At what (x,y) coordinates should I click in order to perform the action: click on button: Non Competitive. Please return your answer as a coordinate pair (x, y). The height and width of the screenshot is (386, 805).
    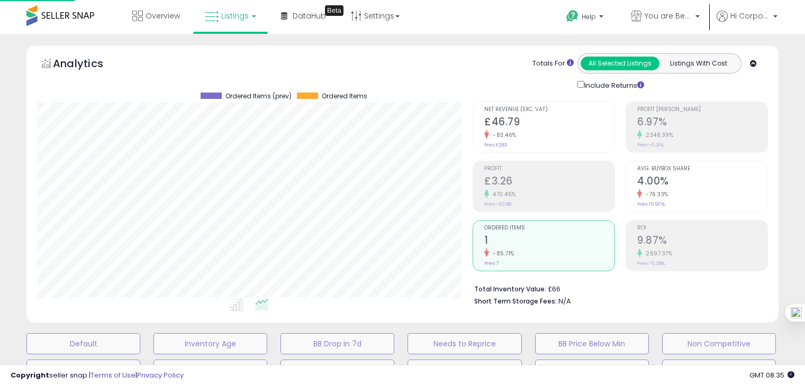
    Looking at the image, I should click on (719, 344).